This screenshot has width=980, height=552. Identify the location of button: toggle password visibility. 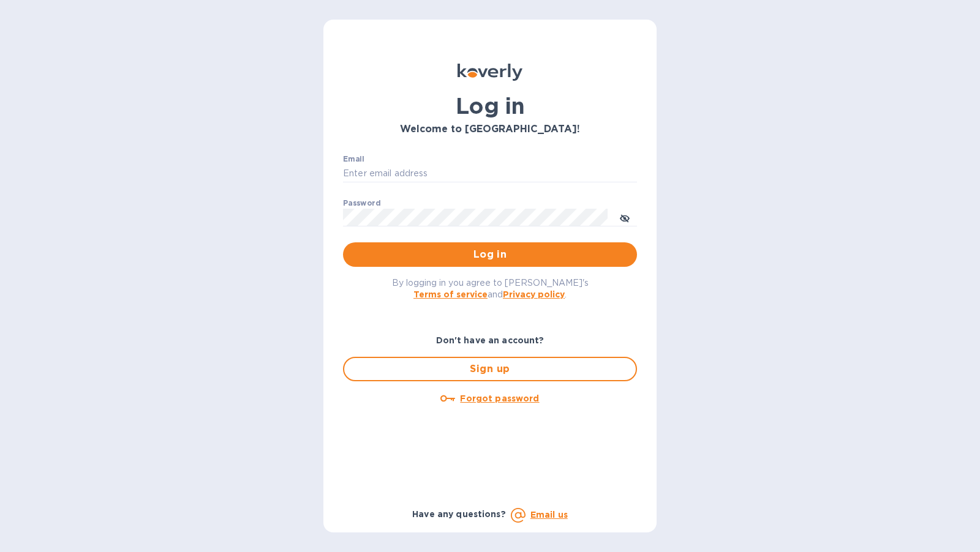
(625, 217).